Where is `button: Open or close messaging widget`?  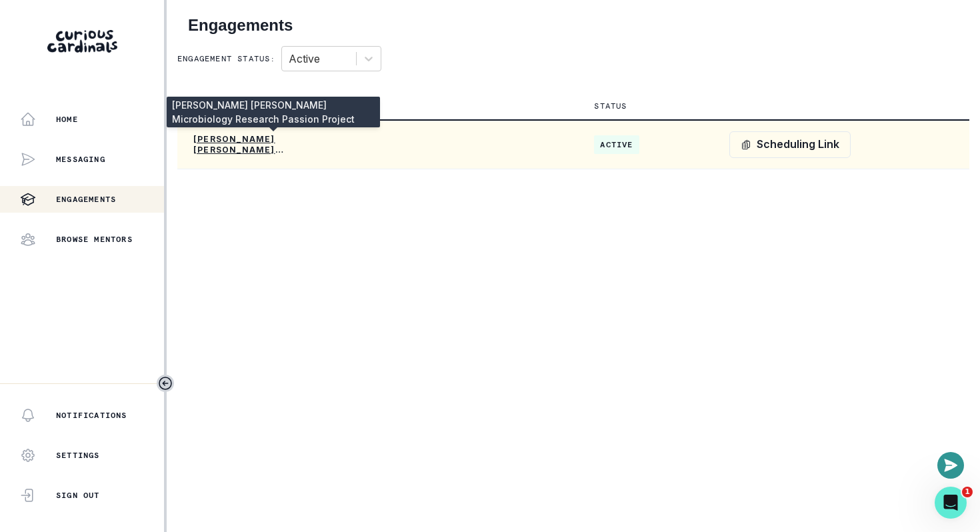 button: Open or close messaging widget is located at coordinates (951, 466).